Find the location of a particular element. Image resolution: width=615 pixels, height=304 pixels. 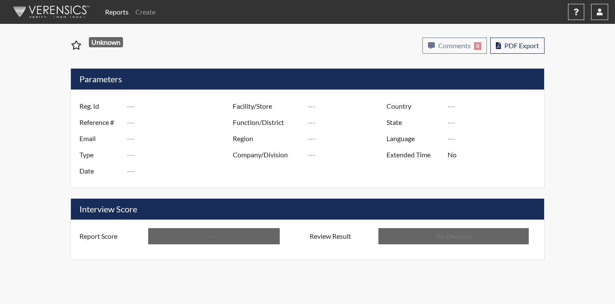

label: Report Score is located at coordinates (111, 236).